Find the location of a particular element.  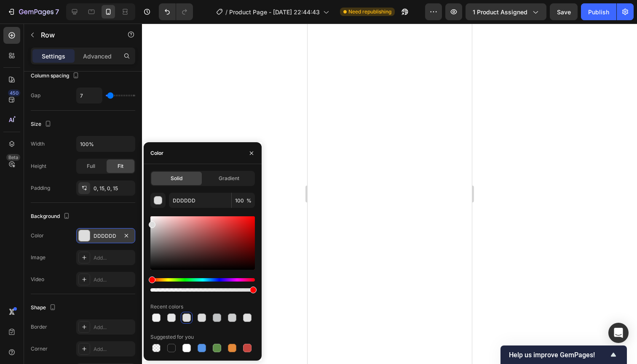

p: 7 is located at coordinates (57, 12).